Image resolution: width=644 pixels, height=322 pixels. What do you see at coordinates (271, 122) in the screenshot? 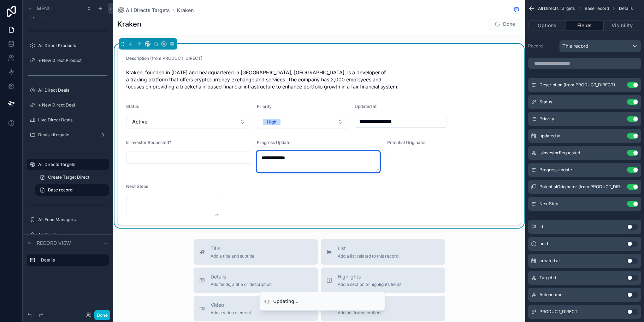
I see `div: High` at bounding box center [271, 122].